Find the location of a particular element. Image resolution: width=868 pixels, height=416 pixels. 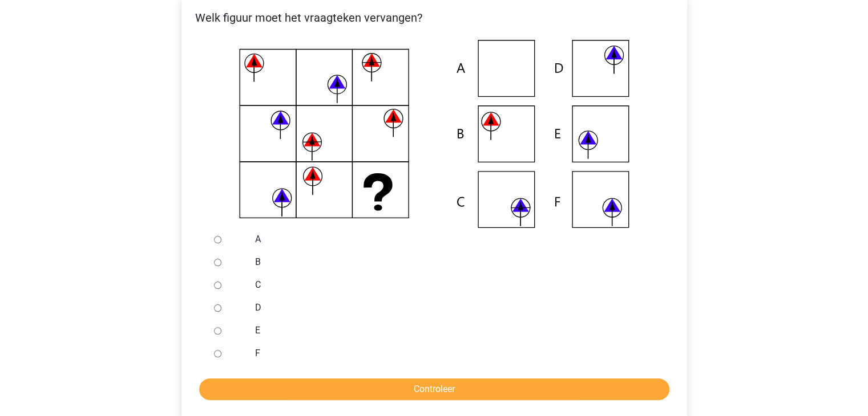

label: D is located at coordinates (452, 308).